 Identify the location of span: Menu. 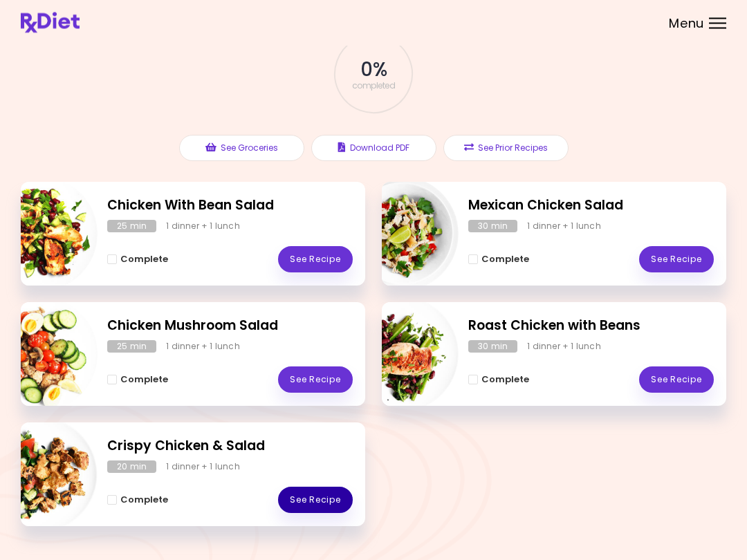
(686, 23).